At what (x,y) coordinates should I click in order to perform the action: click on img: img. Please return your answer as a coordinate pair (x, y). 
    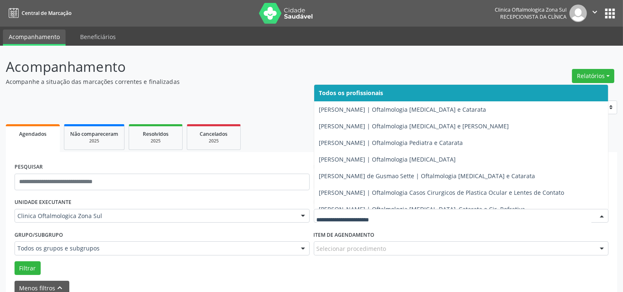
    Looking at the image, I should click on (578, 13).